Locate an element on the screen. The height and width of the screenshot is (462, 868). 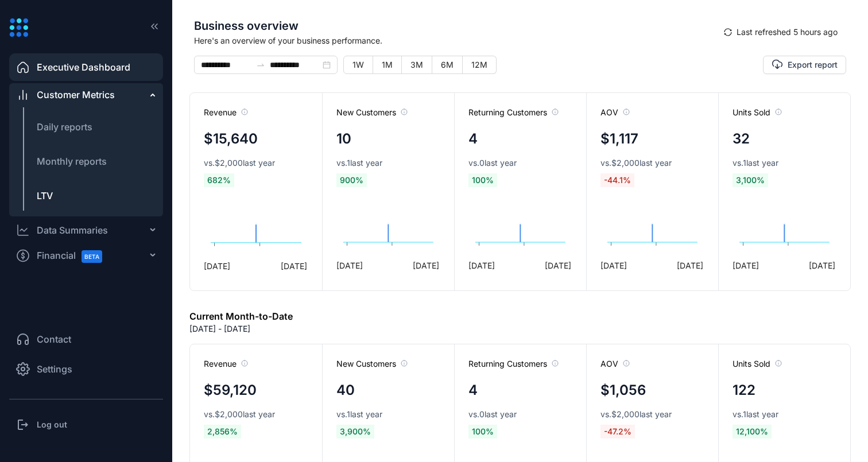
h4: 32 is located at coordinates (741, 139).